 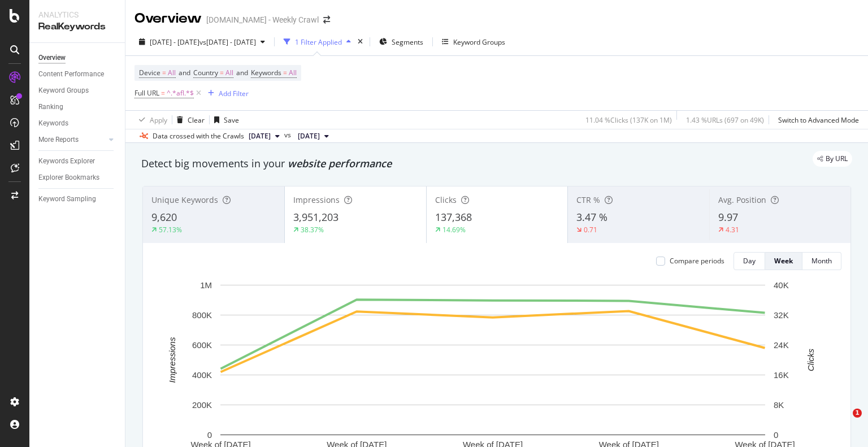 I want to click on a: Keyword Sampling, so click(x=77, y=199).